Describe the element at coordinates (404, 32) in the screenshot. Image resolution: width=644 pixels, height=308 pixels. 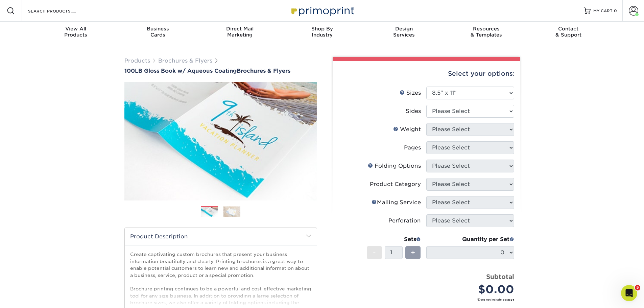
I see `div: Services` at that location.